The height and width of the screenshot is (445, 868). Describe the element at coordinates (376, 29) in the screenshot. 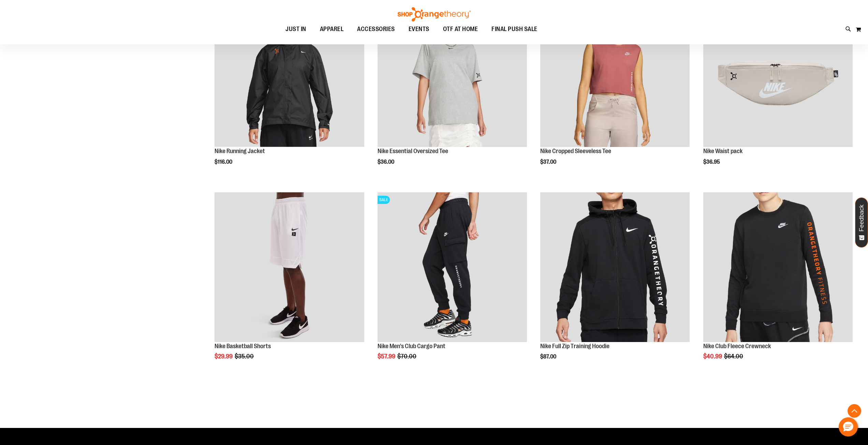

I see `a: ACCESSORIES` at that location.